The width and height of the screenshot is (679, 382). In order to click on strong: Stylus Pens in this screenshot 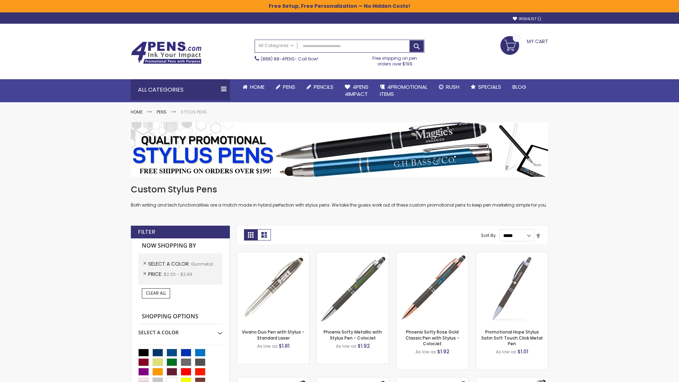, I will do `click(194, 112)`.